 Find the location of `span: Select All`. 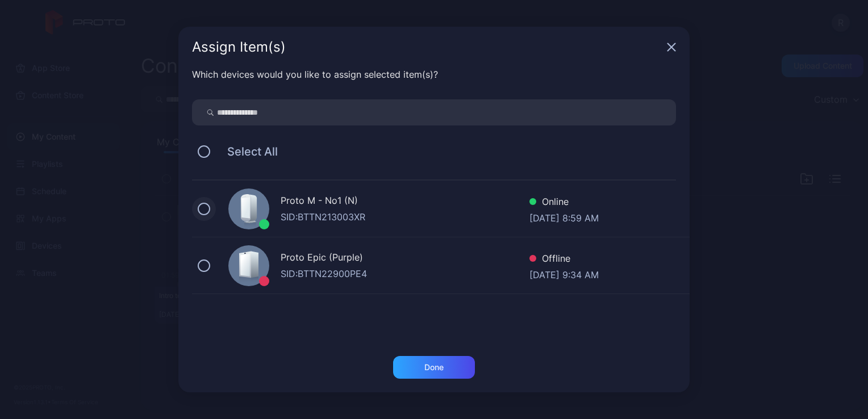

span: Select All is located at coordinates (246, 152).